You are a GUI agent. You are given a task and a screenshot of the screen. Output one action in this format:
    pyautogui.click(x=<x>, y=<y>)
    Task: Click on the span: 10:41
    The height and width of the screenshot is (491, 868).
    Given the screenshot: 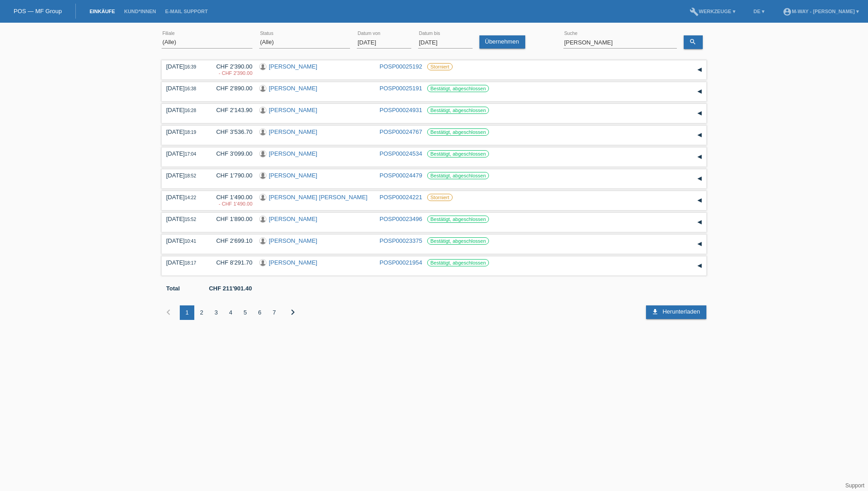 What is the action you would take?
    pyautogui.click(x=190, y=241)
    